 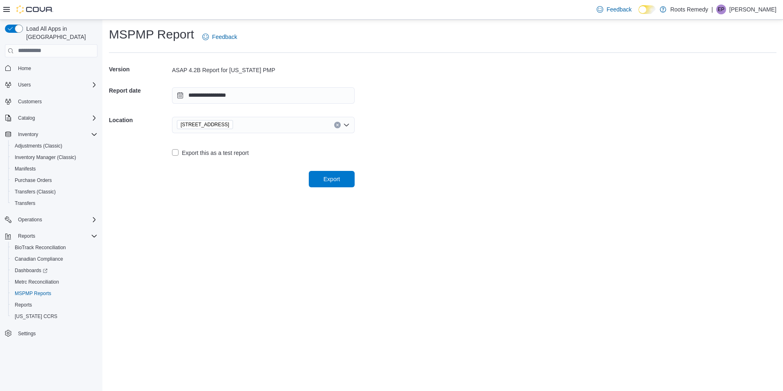 I want to click on span: Operations, so click(x=30, y=220).